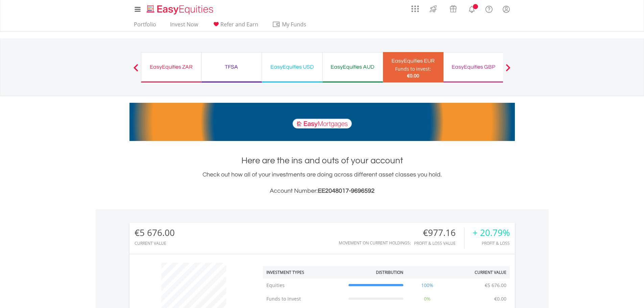 The width and height of the screenshot is (644, 308). Describe the element at coordinates (352, 67) in the screenshot. I see `div: EasyEquities AUD` at that location.